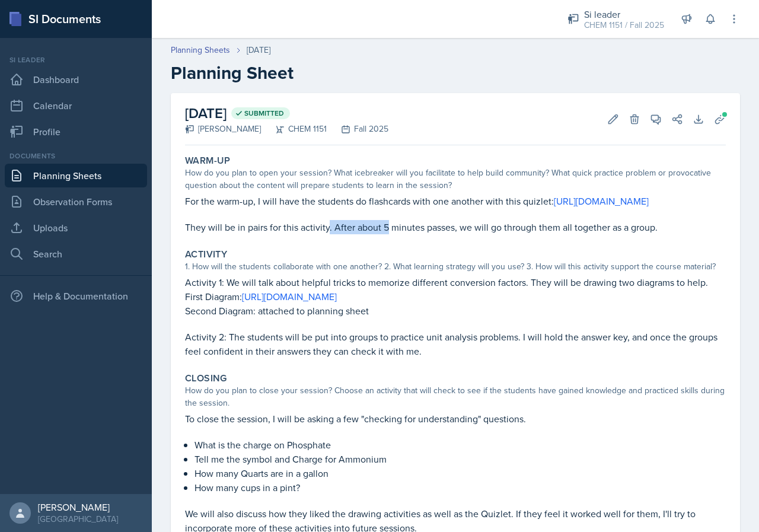 The width and height of the screenshot is (759, 532). I want to click on label: Activity, so click(206, 254).